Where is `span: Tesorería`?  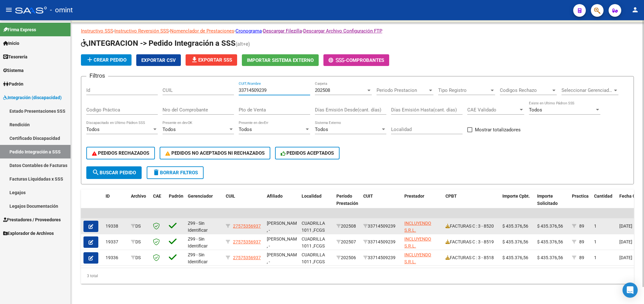 span: Tesorería is located at coordinates (15, 57).